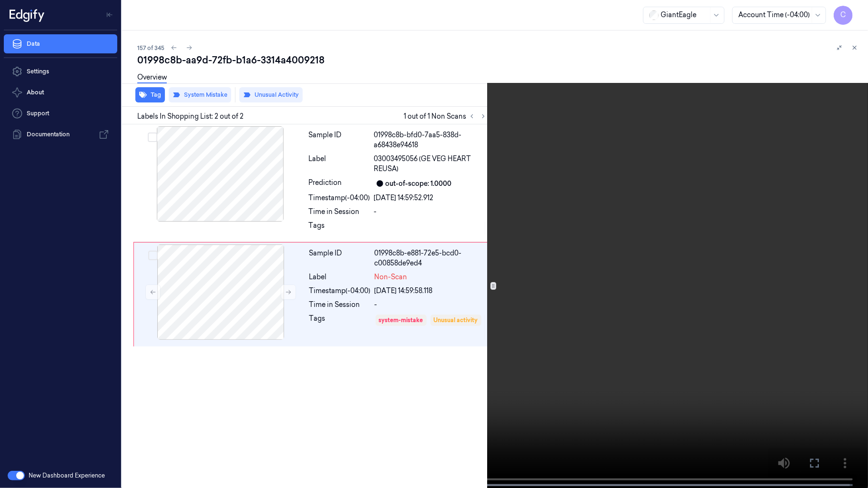 This screenshot has width=868, height=488. I want to click on a: Settings, so click(60, 71).